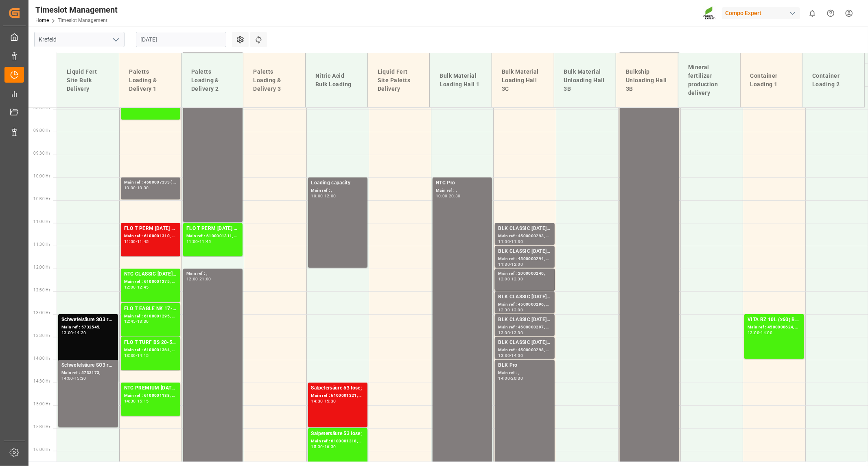 The height and width of the screenshot is (466, 868). What do you see at coordinates (330, 447) in the screenshot?
I see `div: 16:30` at bounding box center [330, 447].